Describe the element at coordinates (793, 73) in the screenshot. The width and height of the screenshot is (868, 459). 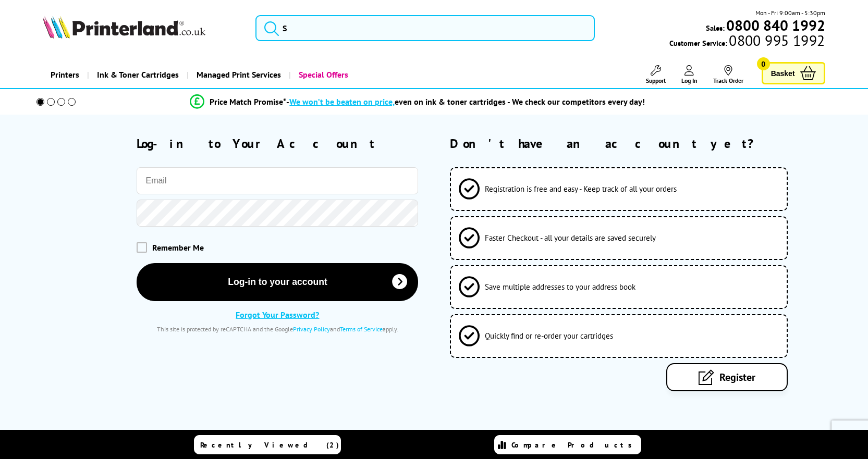
I see `a: Basket 0` at that location.